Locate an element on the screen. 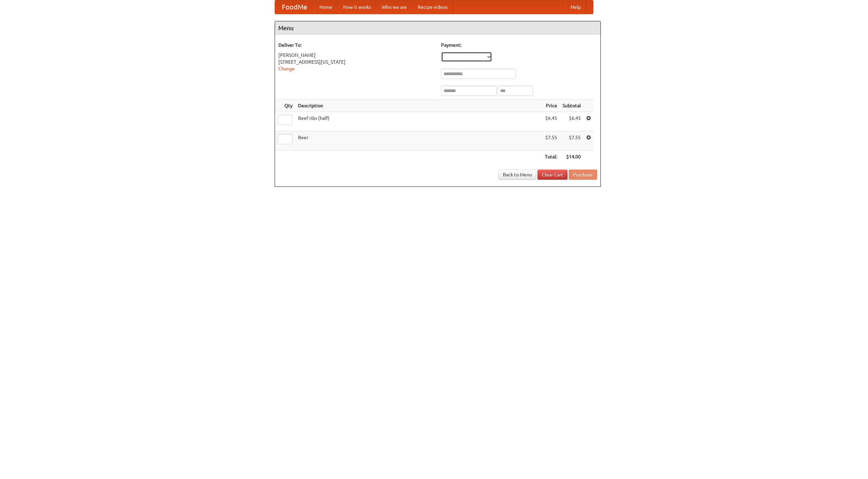 The height and width of the screenshot is (479, 868). td: Beer is located at coordinates (419, 140).